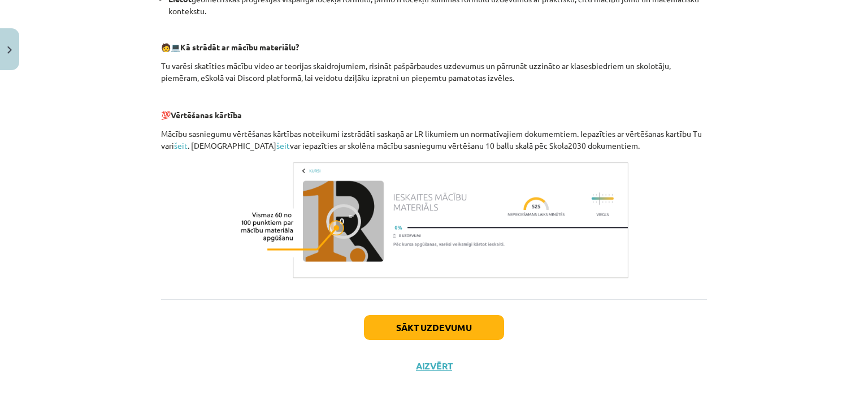 The height and width of the screenshot is (413, 868). What do you see at coordinates (434, 328) in the screenshot?
I see `button: Sākt uzdevumu` at bounding box center [434, 328].